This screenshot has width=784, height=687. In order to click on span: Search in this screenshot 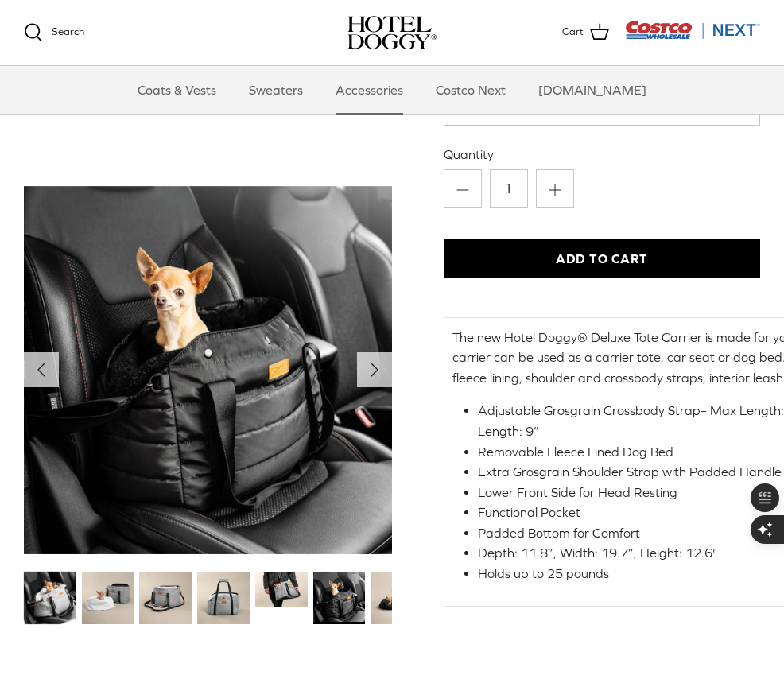, I will do `click(67, 31)`.